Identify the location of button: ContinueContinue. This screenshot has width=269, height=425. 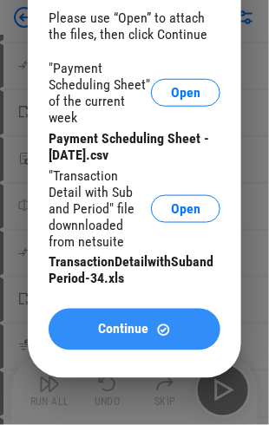
(135, 330).